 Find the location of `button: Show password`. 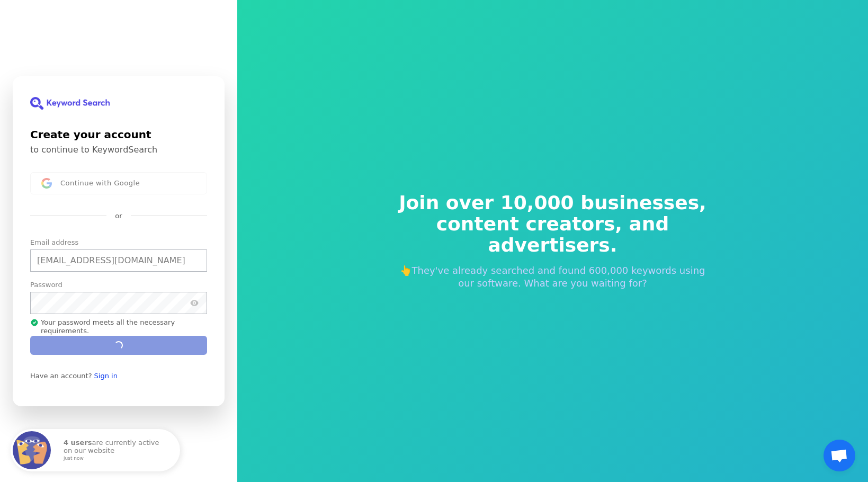

button: Show password is located at coordinates (194, 302).